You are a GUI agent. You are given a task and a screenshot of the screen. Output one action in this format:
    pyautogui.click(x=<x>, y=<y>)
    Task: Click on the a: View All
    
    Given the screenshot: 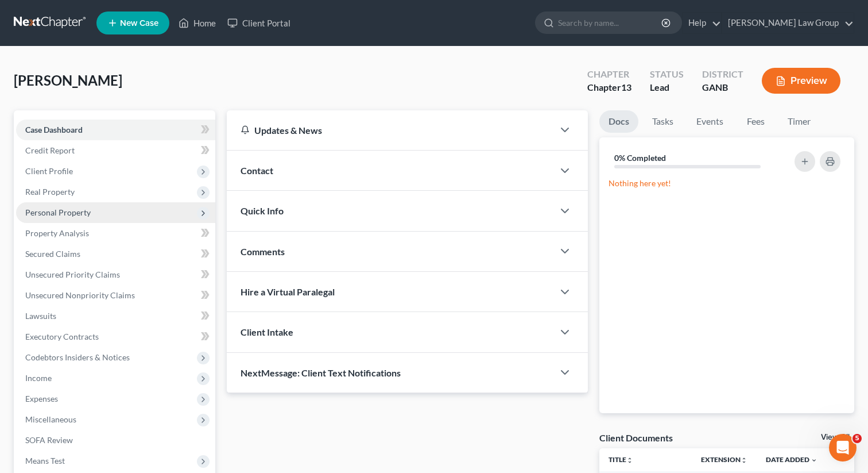 What is the action you would take?
    pyautogui.click(x=835, y=437)
    